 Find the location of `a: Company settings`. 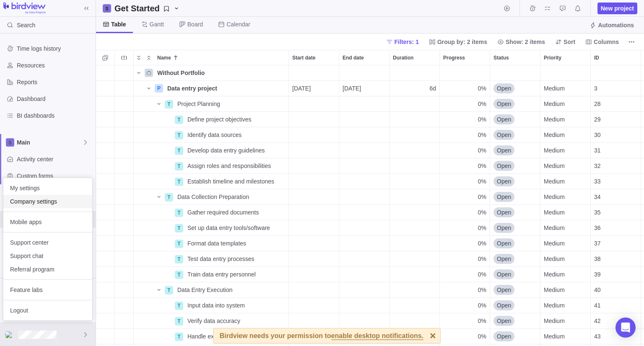

a: Company settings is located at coordinates (47, 202).